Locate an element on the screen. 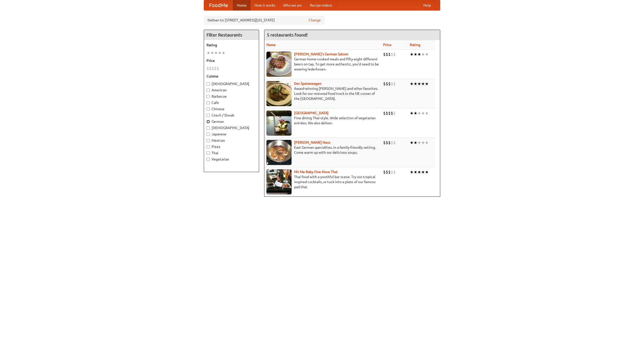 The width and height of the screenshot is (644, 356). a: Recipe videos is located at coordinates (321, 5).